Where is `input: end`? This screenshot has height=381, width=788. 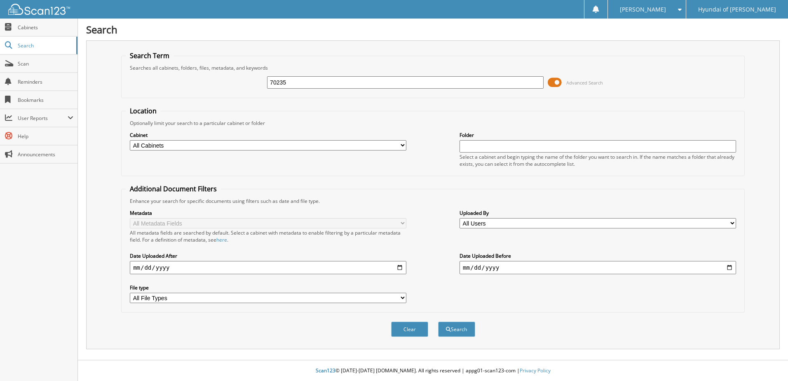 input: end is located at coordinates (597, 267).